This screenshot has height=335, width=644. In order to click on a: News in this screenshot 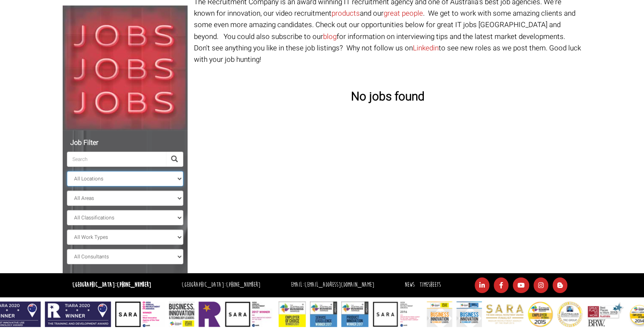, I will do `click(410, 284)`.